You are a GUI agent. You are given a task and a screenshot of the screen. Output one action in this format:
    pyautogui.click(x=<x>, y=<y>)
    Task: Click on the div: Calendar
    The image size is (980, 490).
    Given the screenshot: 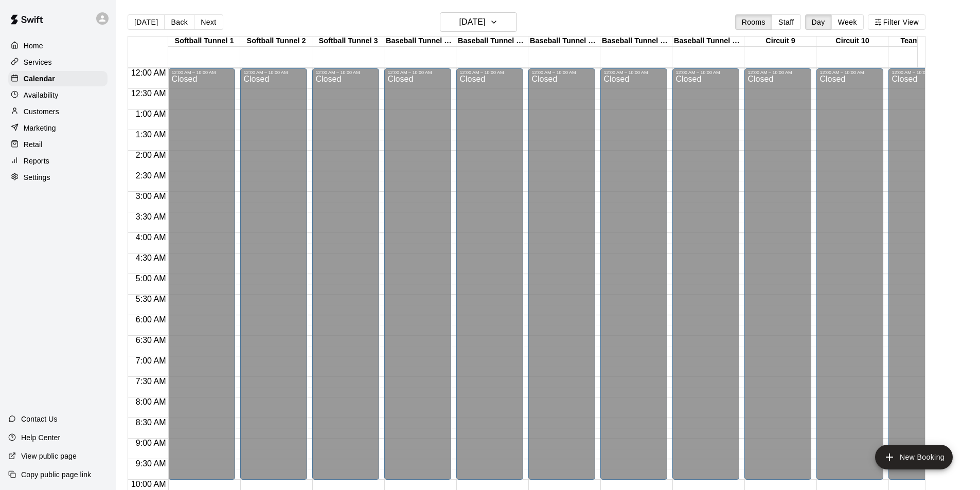 What is the action you would take?
    pyautogui.click(x=58, y=79)
    